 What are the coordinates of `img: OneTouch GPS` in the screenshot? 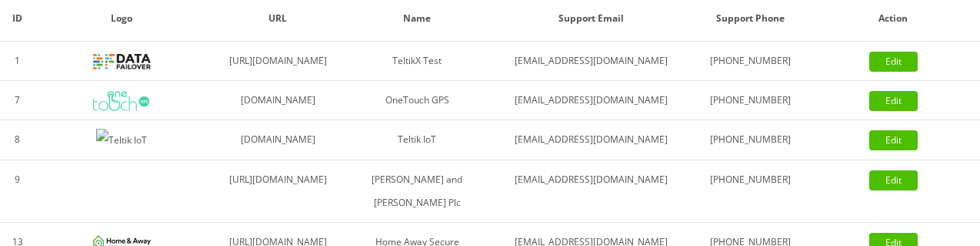 It's located at (121, 101).